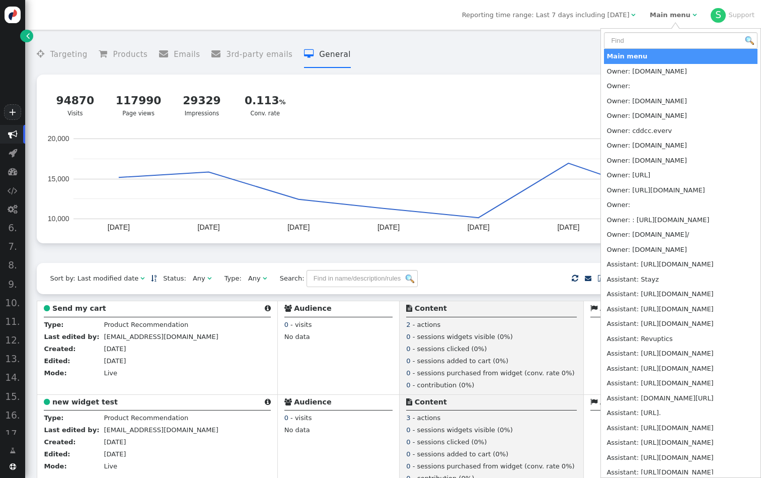  Describe the element at coordinates (138, 105) in the screenshot. I see `a: 117990Page views` at that location.